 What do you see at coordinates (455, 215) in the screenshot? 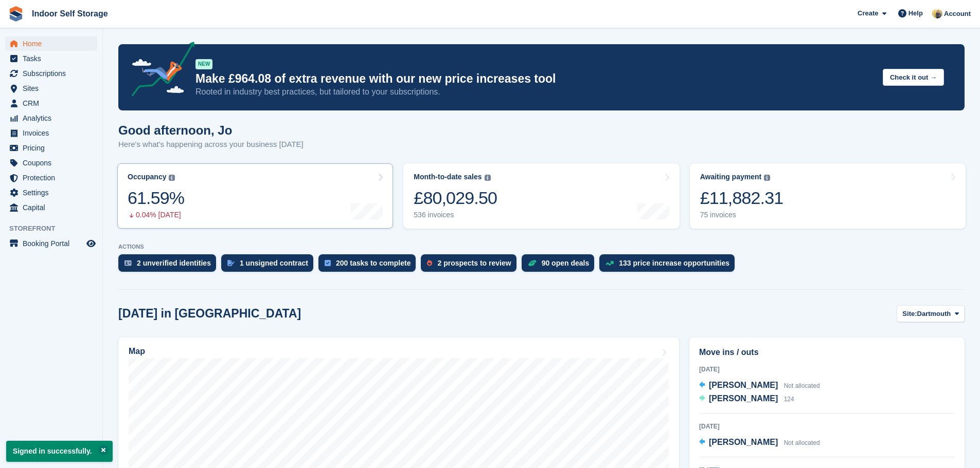
I see `div: 536 invoices` at bounding box center [455, 215].